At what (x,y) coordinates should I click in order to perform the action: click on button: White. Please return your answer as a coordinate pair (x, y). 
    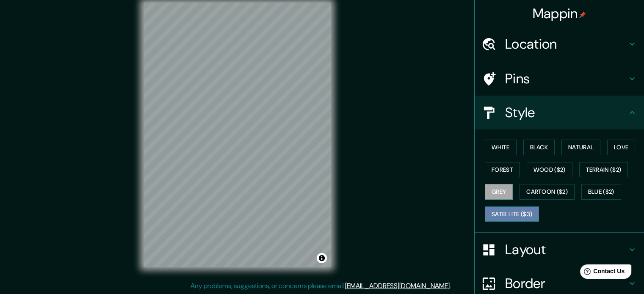
    Looking at the image, I should click on (500, 147).